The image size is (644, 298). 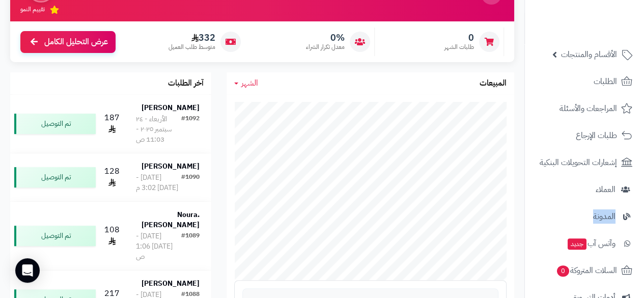 What do you see at coordinates (326, 38) in the screenshot?
I see `span: 0%` at bounding box center [326, 38].